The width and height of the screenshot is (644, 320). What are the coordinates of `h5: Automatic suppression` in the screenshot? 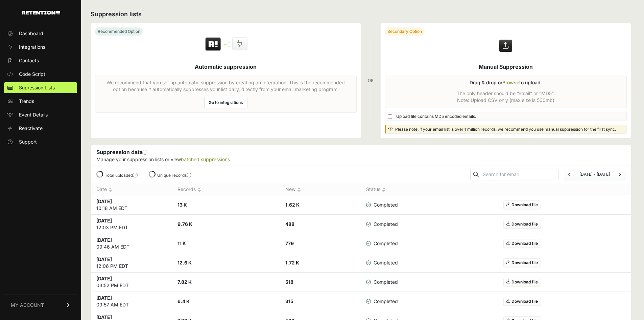 It's located at (225, 67).